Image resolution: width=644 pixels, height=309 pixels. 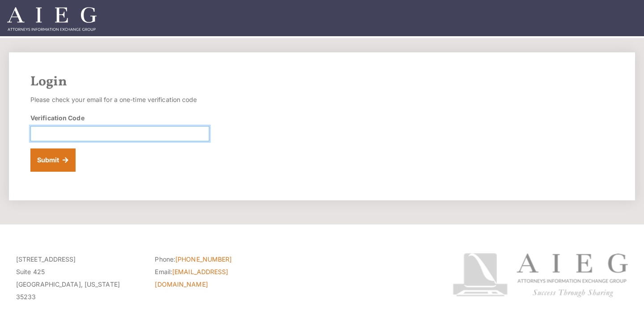 What do you see at coordinates (218, 278) in the screenshot?
I see `li: Email:` at bounding box center [218, 278].